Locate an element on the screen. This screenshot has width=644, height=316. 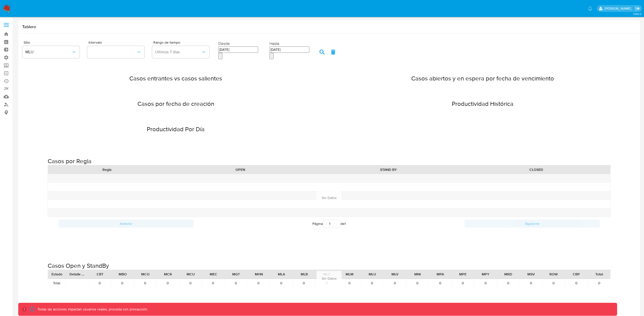
a: Salir is located at coordinates (637, 8).